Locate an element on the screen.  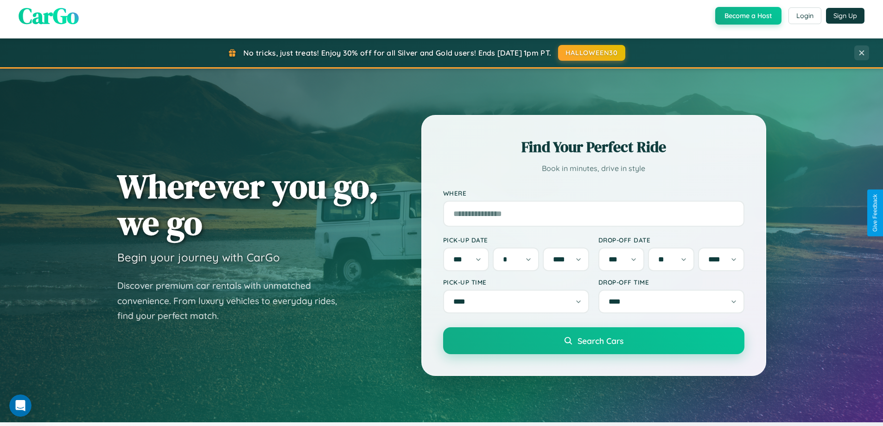
button: Sign Up is located at coordinates (845, 16).